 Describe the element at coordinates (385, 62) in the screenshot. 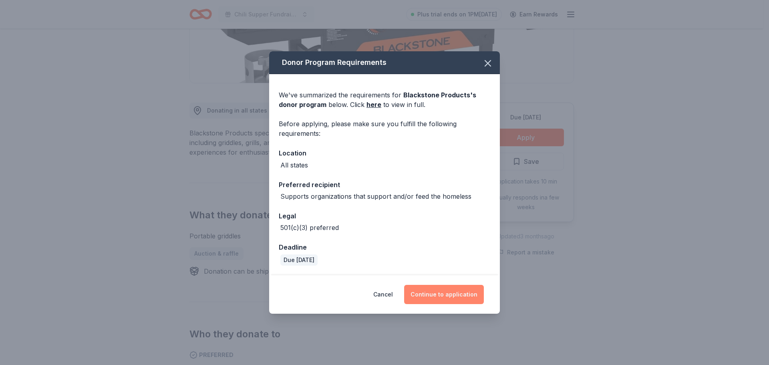

I see `div: Donor Program Requirements` at that location.